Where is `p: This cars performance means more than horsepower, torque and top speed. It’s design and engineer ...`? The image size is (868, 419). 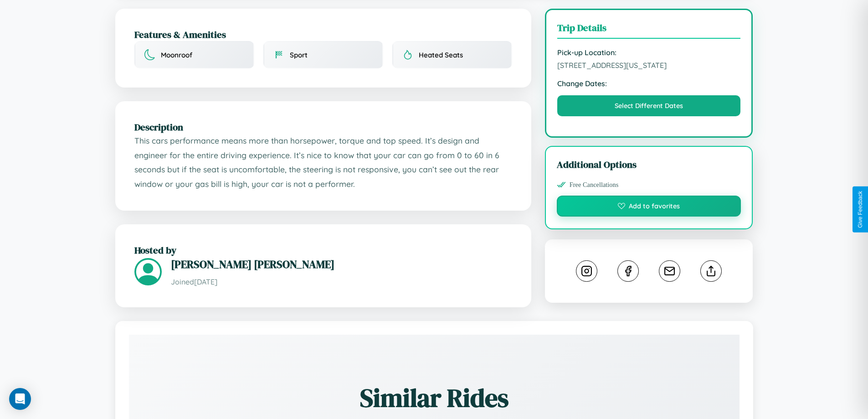 p: This cars performance means more than horsepower, torque and top speed. It’s design and engineer ... is located at coordinates (323, 162).